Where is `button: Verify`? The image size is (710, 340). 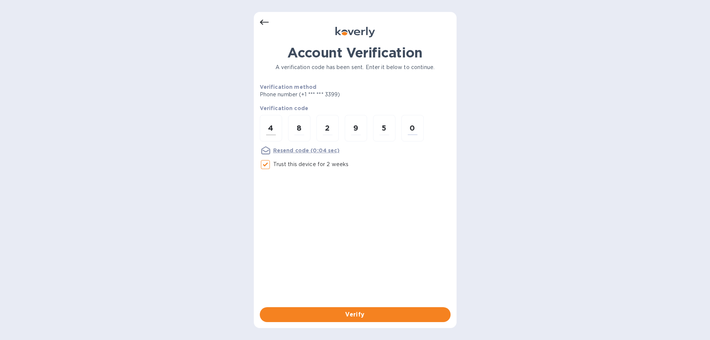 button: Verify is located at coordinates (355, 314).